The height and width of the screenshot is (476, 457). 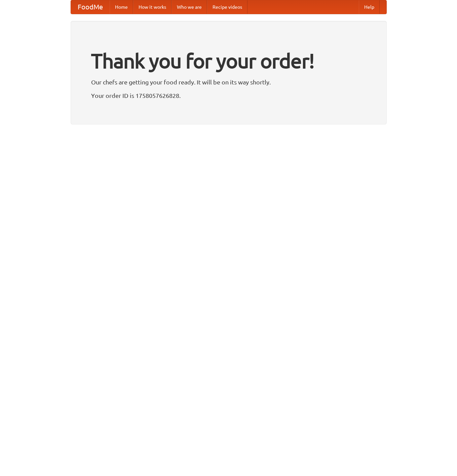 What do you see at coordinates (369, 7) in the screenshot?
I see `a: Help` at bounding box center [369, 7].